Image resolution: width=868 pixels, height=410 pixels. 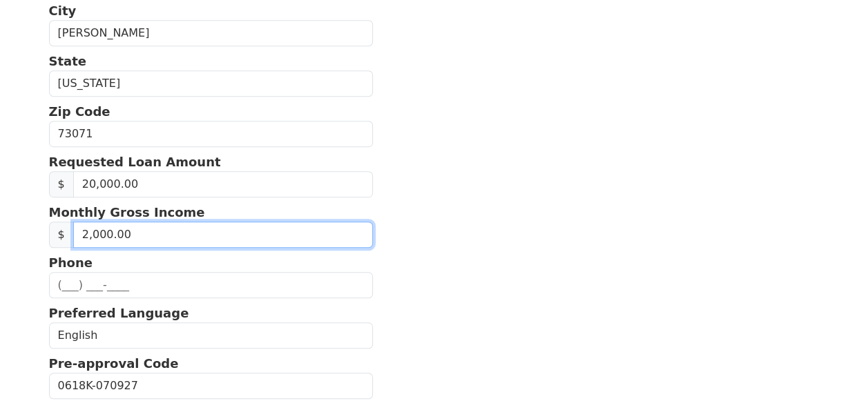 What do you see at coordinates (223, 185) in the screenshot?
I see `input: Requested Loan Amount` at bounding box center [223, 185].